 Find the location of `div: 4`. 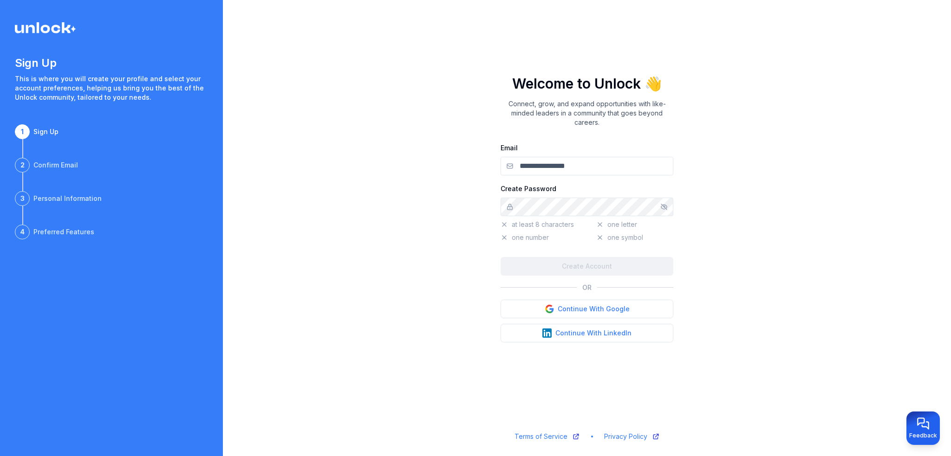

div: 4 is located at coordinates (22, 232).